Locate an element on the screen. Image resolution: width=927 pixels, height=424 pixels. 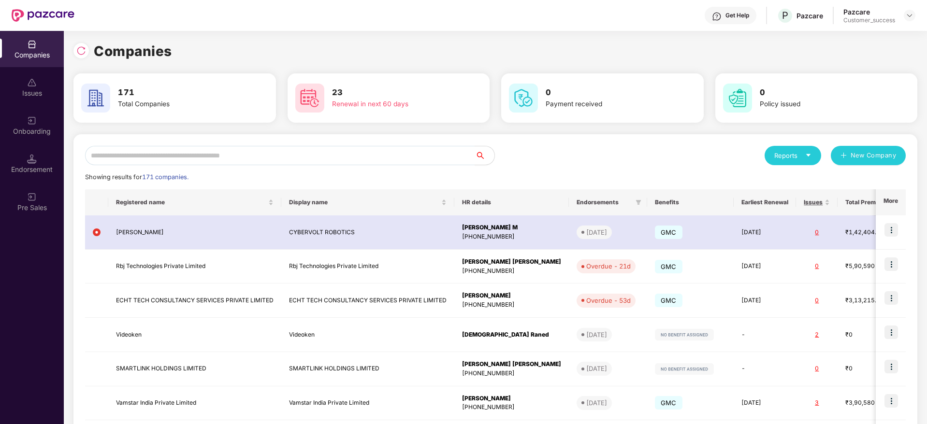
div: Overdue - 21d is located at coordinates (608, 266).